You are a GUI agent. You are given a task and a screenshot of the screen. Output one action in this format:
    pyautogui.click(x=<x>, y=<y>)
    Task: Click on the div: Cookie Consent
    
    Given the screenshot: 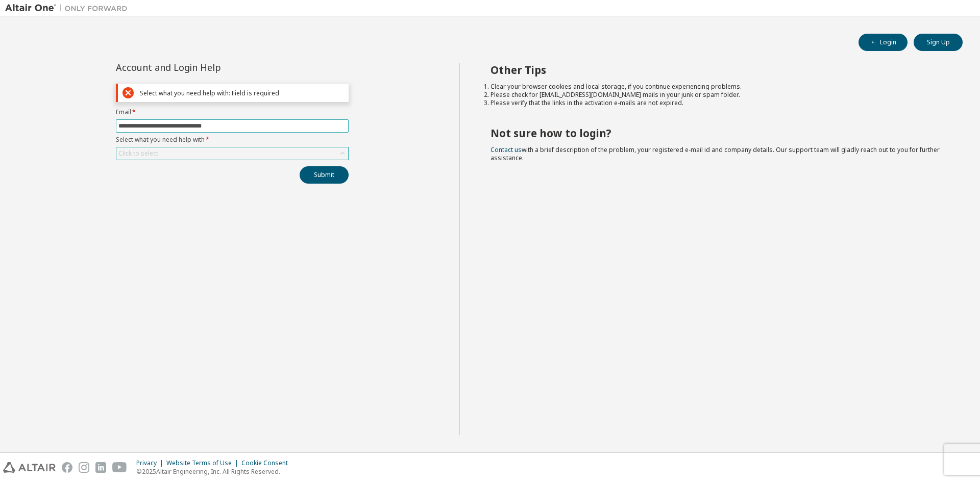 What is the action you would take?
    pyautogui.click(x=267, y=463)
    